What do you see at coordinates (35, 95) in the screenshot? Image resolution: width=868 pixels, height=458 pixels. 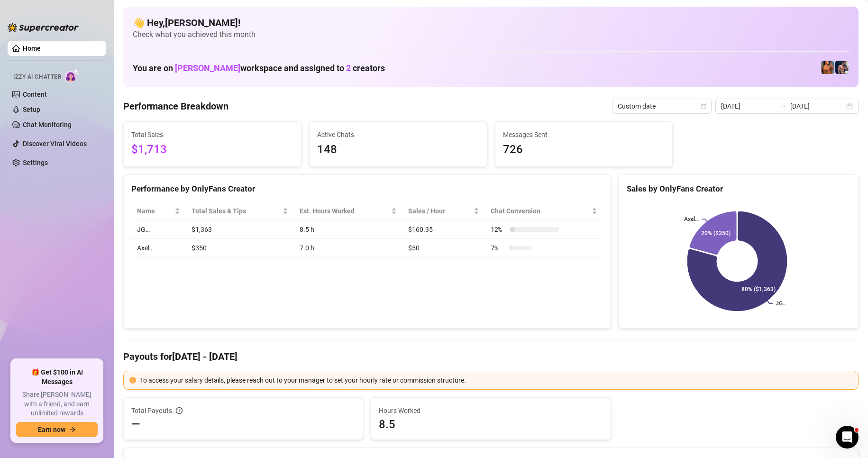 I see `a: Content` at bounding box center [35, 95].